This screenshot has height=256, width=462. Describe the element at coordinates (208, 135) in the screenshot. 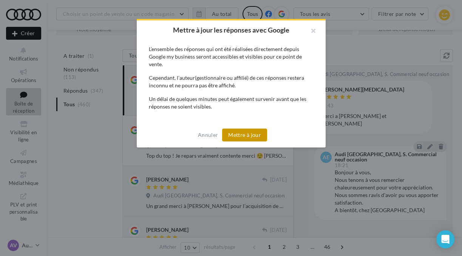

I see `button: Annuler` at that location.